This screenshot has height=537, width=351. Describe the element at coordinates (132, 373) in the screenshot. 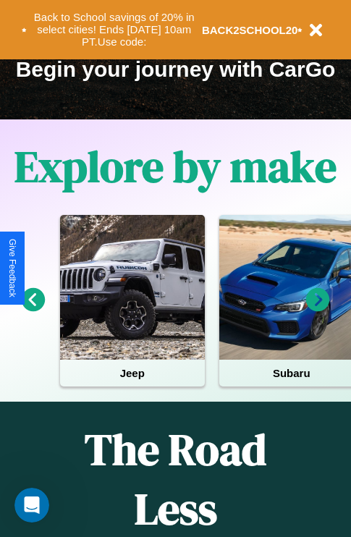

I see `h4: Jeep` at that location.